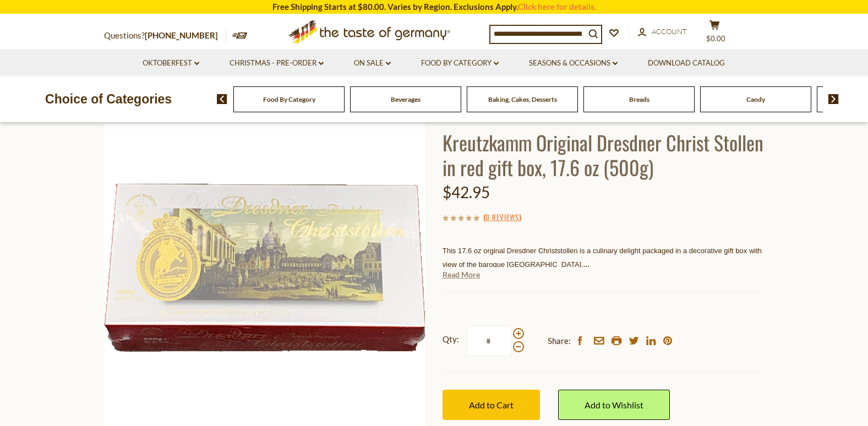  Describe the element at coordinates (405, 99) in the screenshot. I see `a: Beverages` at that location.